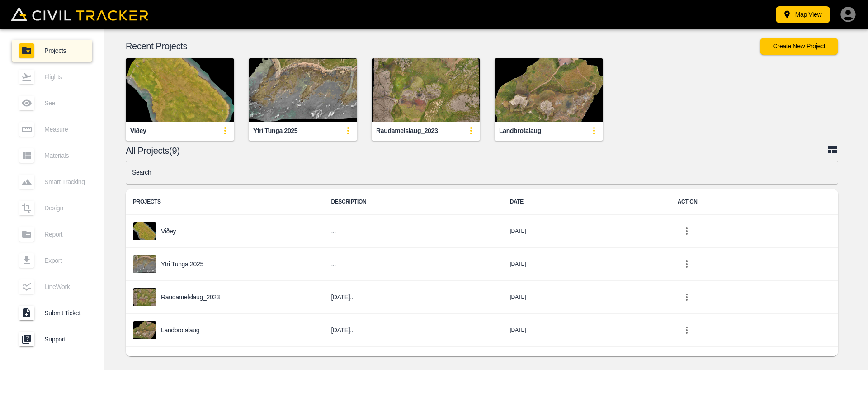  Describe the element at coordinates (442, 46) in the screenshot. I see `p: Recent Projects` at that location.